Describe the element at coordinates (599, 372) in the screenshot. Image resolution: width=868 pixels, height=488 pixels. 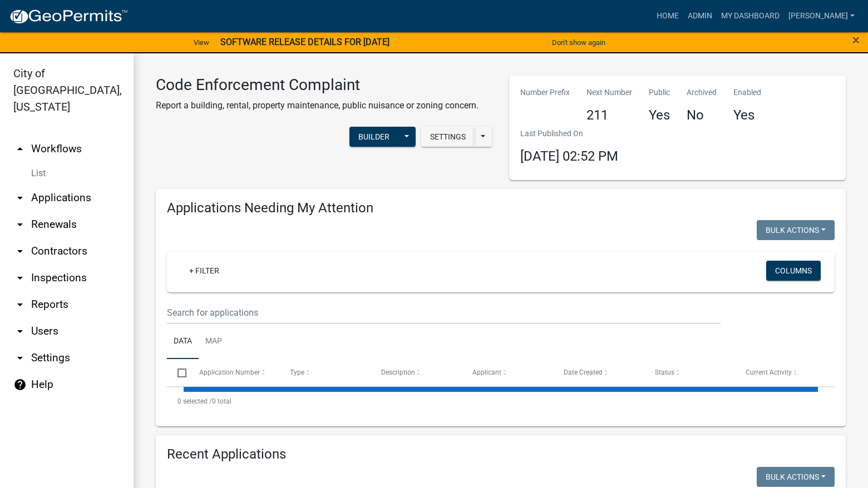
I see `datatable-header-cell: Date Created` at that location.